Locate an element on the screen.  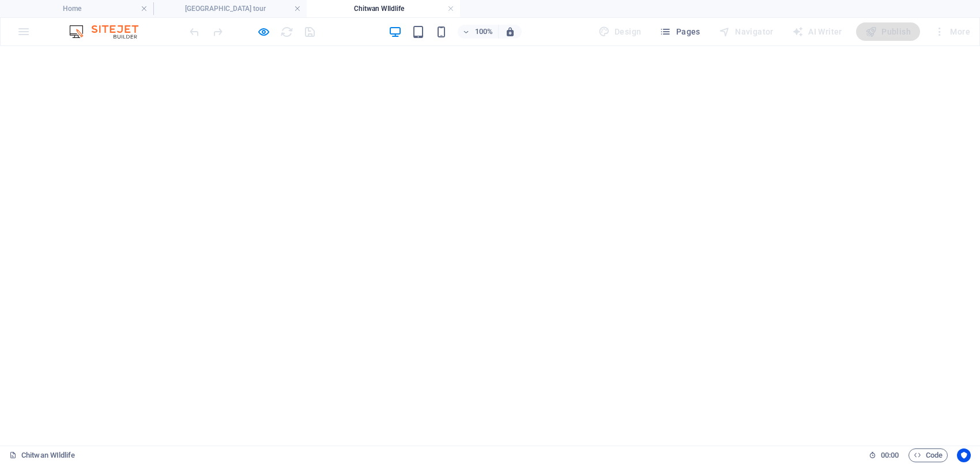
h4: Chitwan WIldlife is located at coordinates (384, 9).